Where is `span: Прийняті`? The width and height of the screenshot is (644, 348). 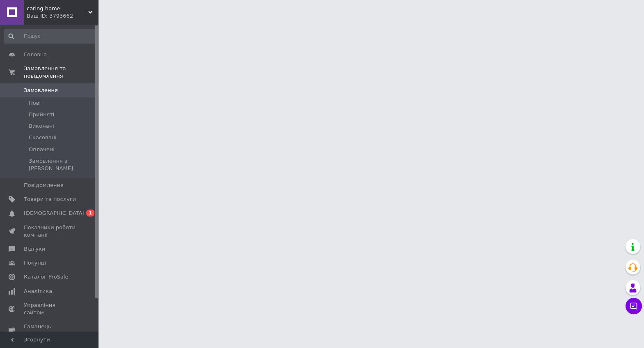
span: Прийняті is located at coordinates (42, 114).